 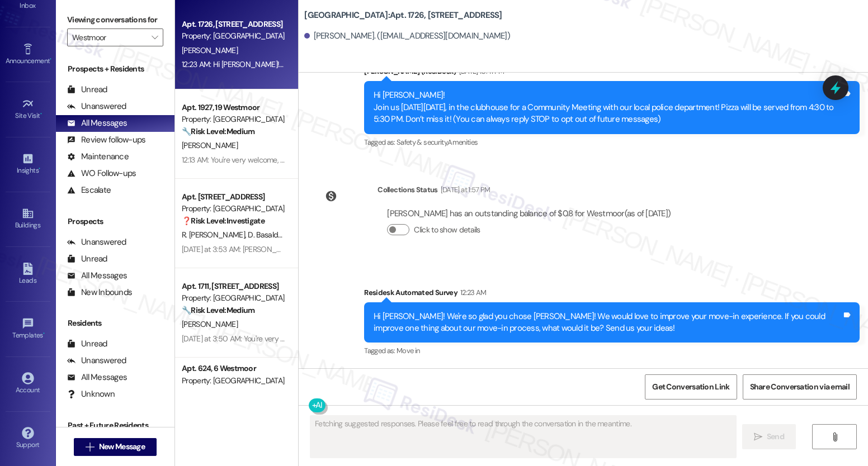 What do you see at coordinates (775, 437) in the screenshot?
I see `span: Send` at bounding box center [775, 437].